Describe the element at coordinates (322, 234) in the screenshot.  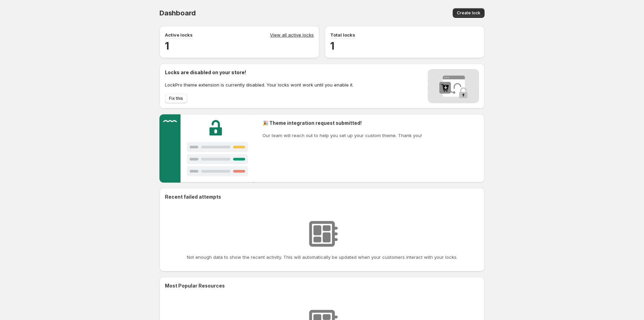
I see `img: No resources found` at that location.